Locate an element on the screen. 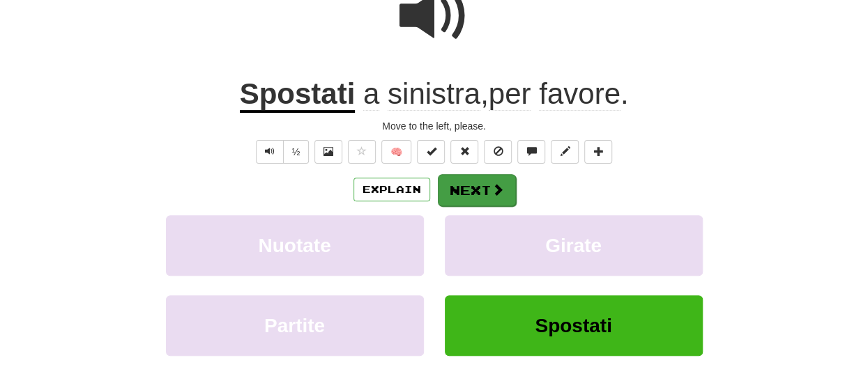 The width and height of the screenshot is (868, 374). span: per is located at coordinates (510, 94).